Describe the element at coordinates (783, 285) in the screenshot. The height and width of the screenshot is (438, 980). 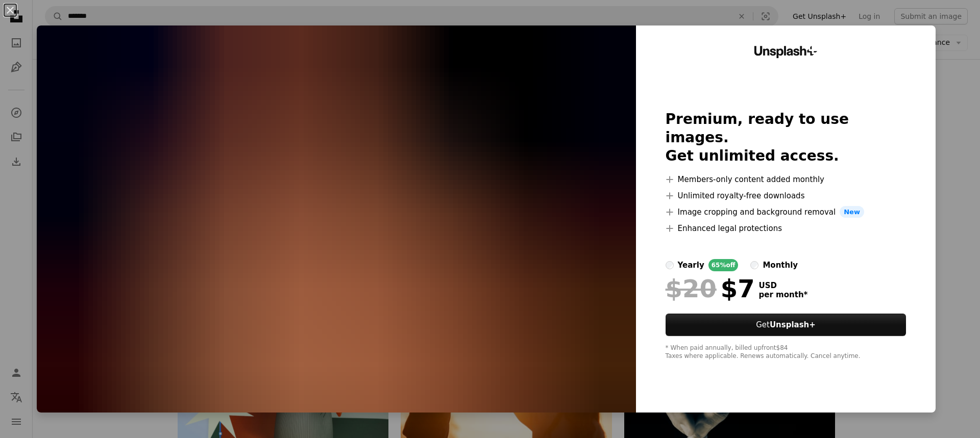
I see `span: USD` at that location.